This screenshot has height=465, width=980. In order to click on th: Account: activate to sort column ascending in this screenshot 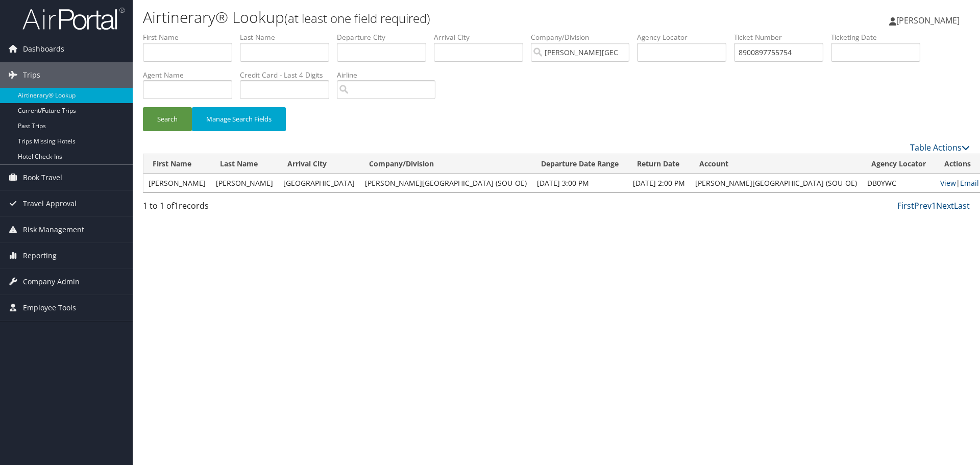, I will do `click(776, 164)`.